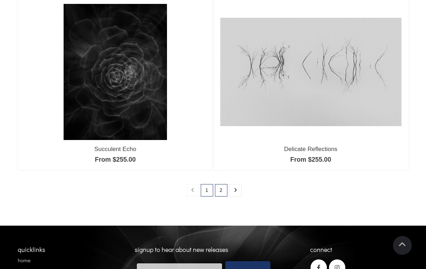  What do you see at coordinates (221, 190) in the screenshot?
I see `a: 2` at bounding box center [221, 190].